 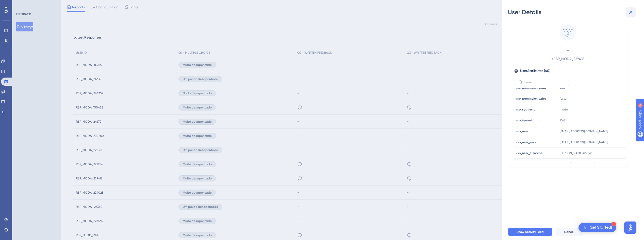 I want to click on span: false, so click(x=563, y=99).